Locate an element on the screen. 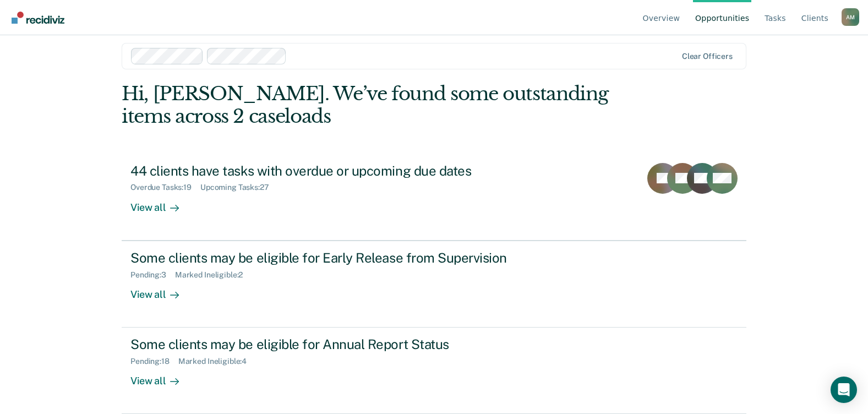 The image size is (868, 414). div: 44 clients have tasks with overdue or upcoming due dates is located at coordinates (323, 171).